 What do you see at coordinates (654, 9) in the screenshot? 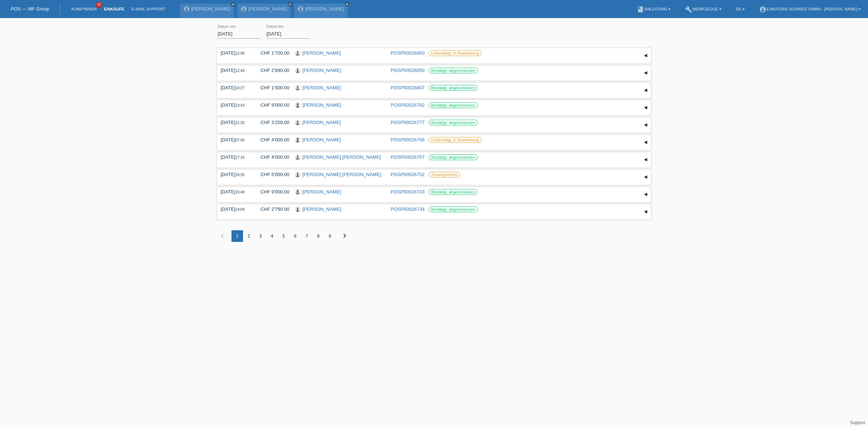
I see `a: bookAnleitung ▾` at bounding box center [654, 9].